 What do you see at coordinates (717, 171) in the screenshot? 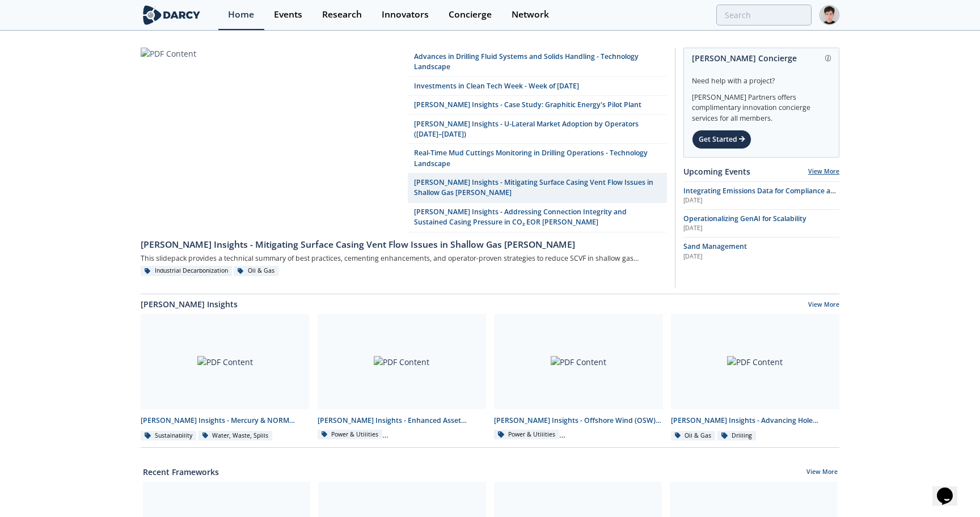
I see `a: Upcoming Events` at bounding box center [717, 171].